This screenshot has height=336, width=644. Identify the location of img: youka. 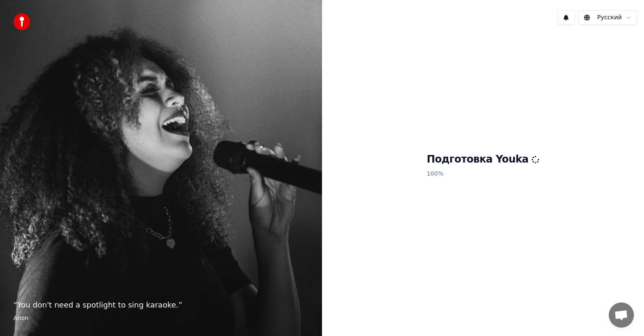
(22, 22).